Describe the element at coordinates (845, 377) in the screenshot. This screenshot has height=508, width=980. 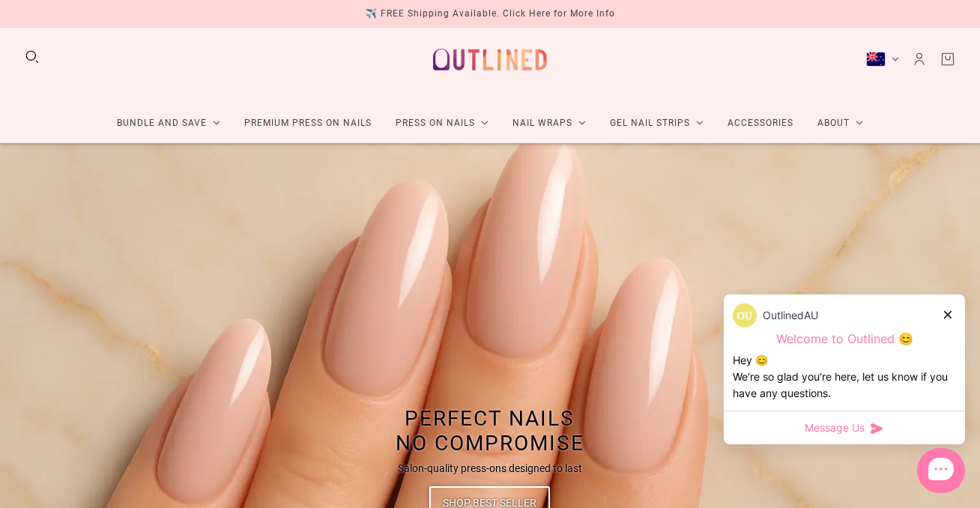
I see `div: Hey 😊 We‘re so glad you’re here, let us know if you have any questions.` at that location.